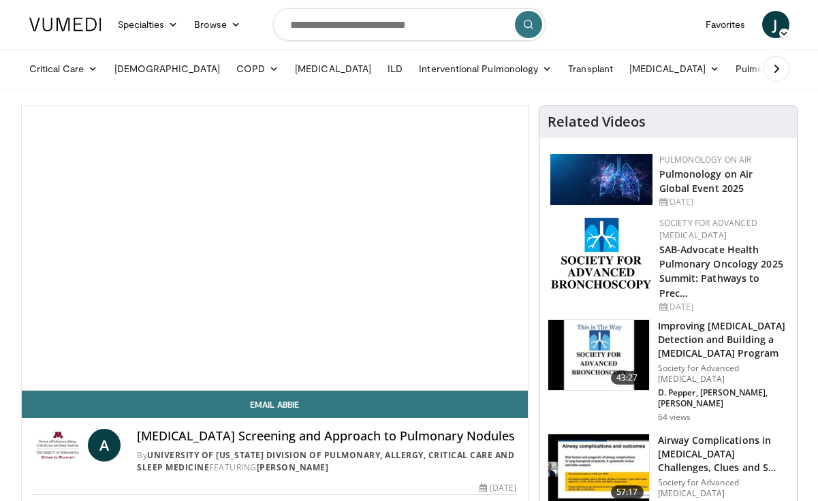  Describe the element at coordinates (326, 462) in the screenshot. I see `div: By FEATURING` at that location.